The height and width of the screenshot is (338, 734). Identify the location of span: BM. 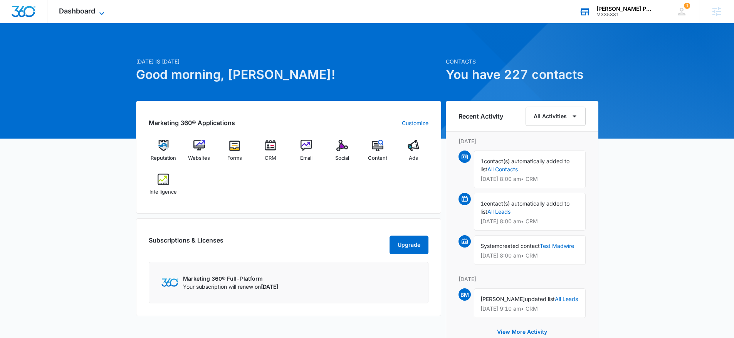
(465, 295).